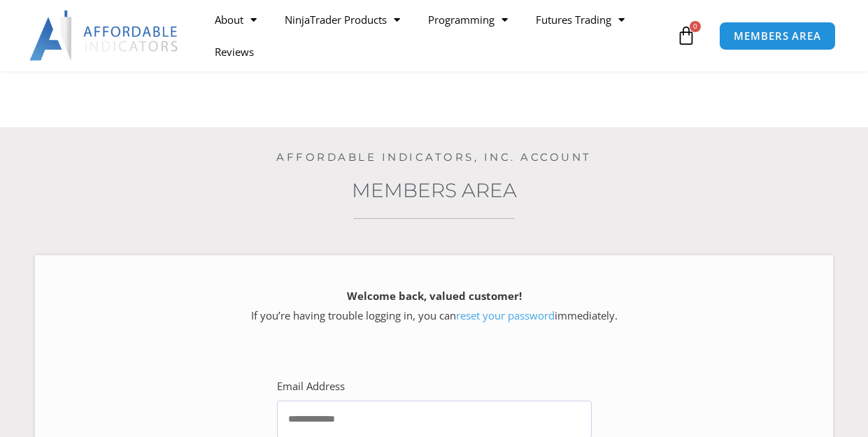  What do you see at coordinates (342, 20) in the screenshot?
I see `a: NinjaTrader Products` at bounding box center [342, 20].